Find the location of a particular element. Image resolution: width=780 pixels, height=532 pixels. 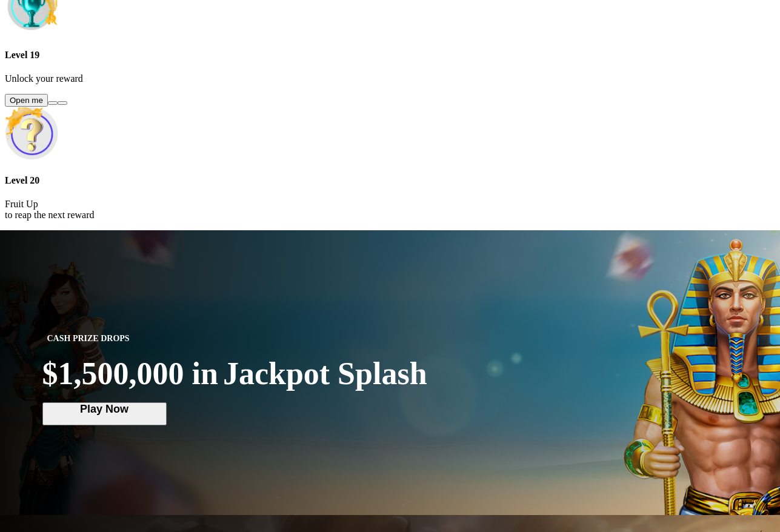

button: Play Now is located at coordinates (104, 414).